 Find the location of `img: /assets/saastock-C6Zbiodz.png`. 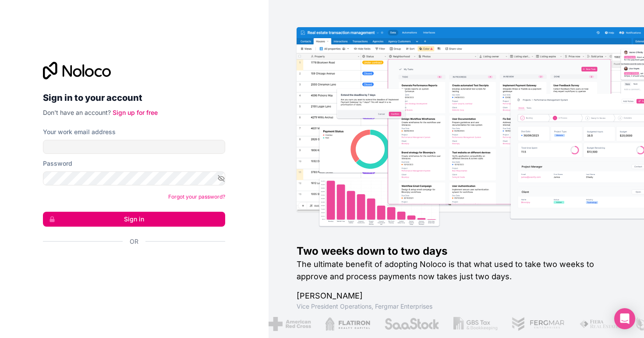

img: /assets/saastock-C6Zbiodz.png is located at coordinates (412, 324).